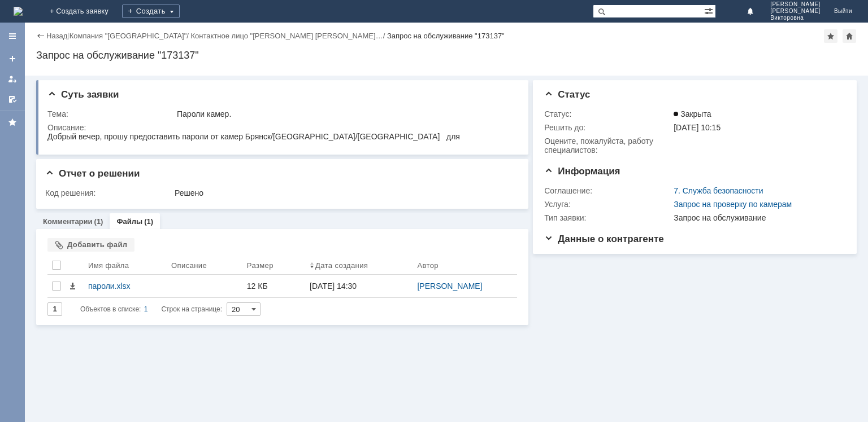  Describe the element at coordinates (151, 11) in the screenshot. I see `div: Создать` at that location.